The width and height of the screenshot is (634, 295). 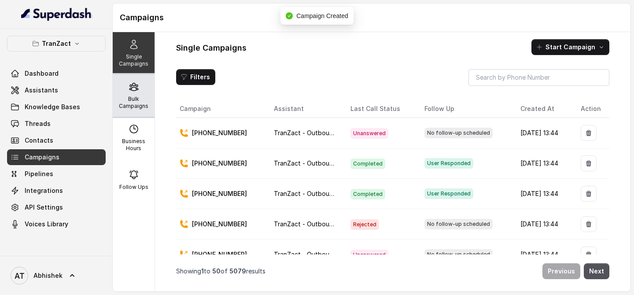 I want to click on a: Knowledge Bases, so click(x=56, y=107).